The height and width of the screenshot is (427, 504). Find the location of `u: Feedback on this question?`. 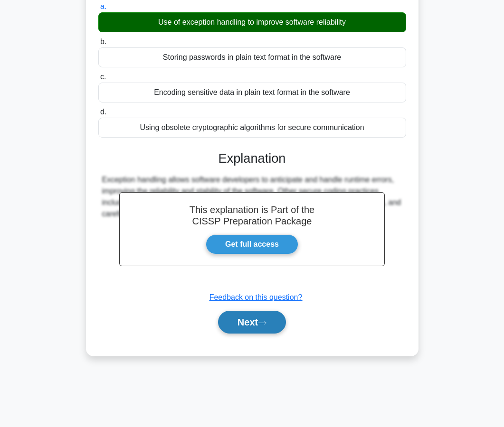

u: Feedback on this question? is located at coordinates (256, 297).